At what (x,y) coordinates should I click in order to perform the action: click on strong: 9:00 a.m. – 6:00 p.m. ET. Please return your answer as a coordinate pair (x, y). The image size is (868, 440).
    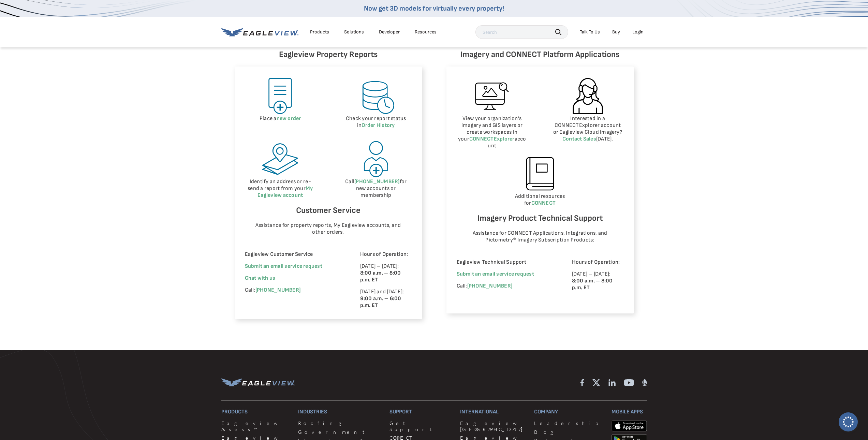
    Looking at the image, I should click on (380, 302).